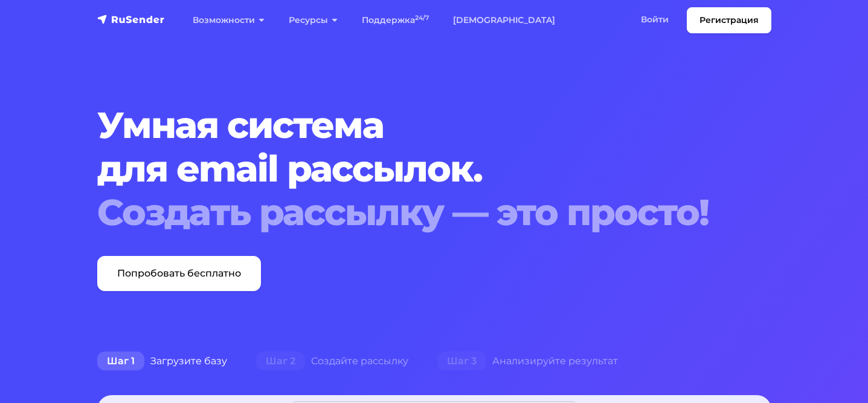  Describe the element at coordinates (729, 20) in the screenshot. I see `a: Регистрация` at that location.